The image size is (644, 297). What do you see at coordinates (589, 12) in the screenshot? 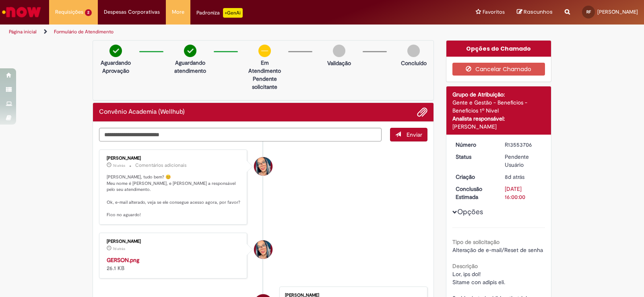
I see `span: RF` at bounding box center [589, 12].